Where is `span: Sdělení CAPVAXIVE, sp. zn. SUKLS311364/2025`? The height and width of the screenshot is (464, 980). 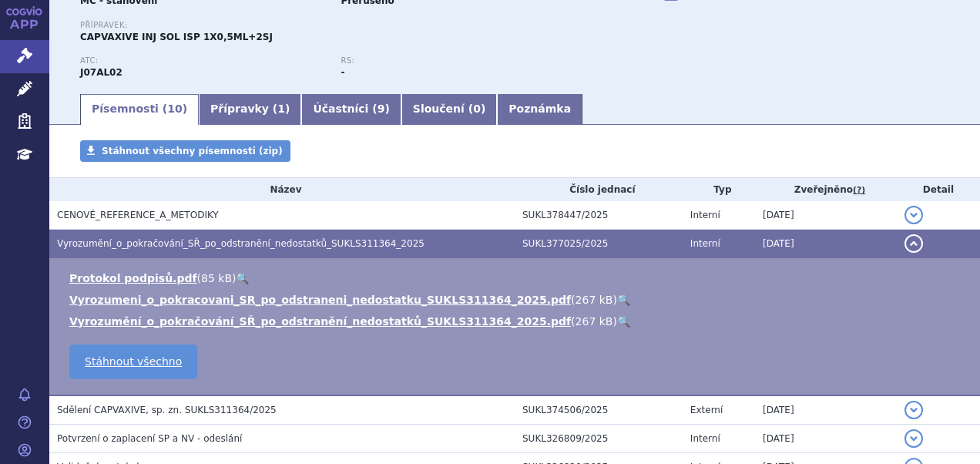
span: Sdělení CAPVAXIVE, sp. zn. SUKLS311364/2025 is located at coordinates (166, 410).